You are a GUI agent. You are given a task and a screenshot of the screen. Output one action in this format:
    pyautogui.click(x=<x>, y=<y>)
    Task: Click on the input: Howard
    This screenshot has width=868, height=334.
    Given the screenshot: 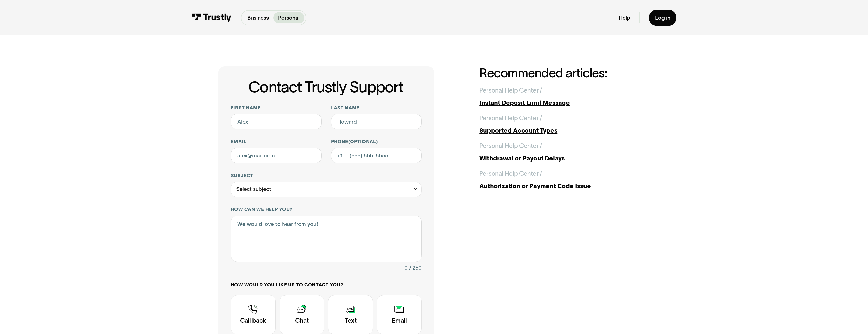 What is the action you would take?
    pyautogui.click(x=377, y=122)
    